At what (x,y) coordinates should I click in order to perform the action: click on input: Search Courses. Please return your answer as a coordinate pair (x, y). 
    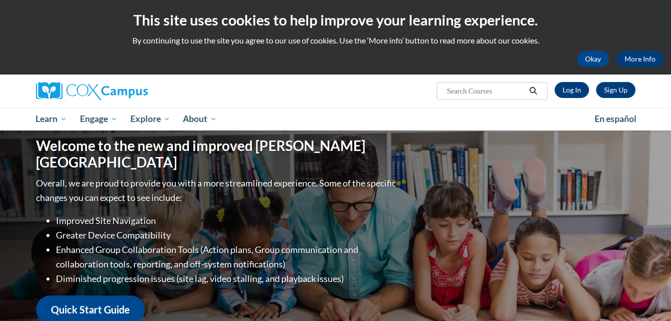
    Looking at the image, I should click on (485, 91).